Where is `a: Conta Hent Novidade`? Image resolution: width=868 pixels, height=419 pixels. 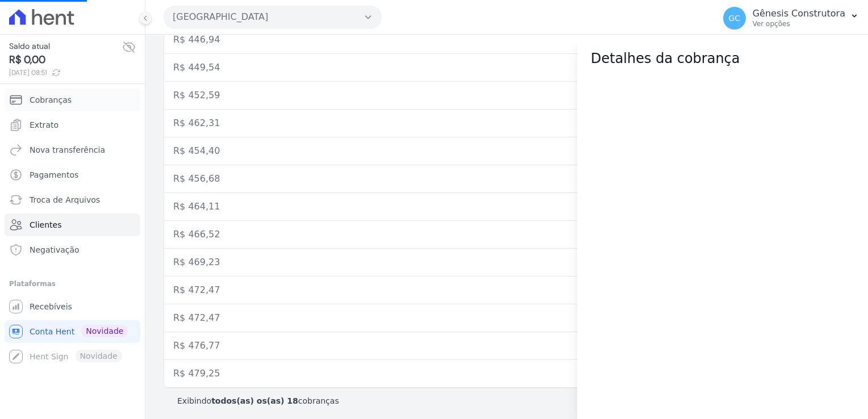 a: Conta Hent Novidade is located at coordinates (72, 331).